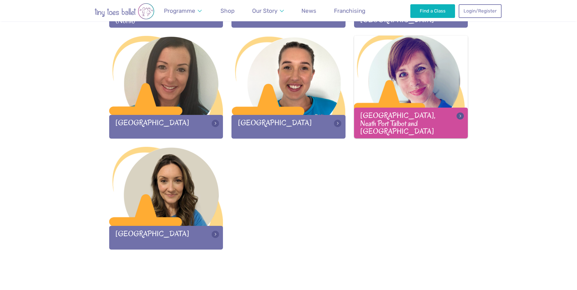 The image size is (577, 290). I want to click on a: Shop, so click(228, 11).